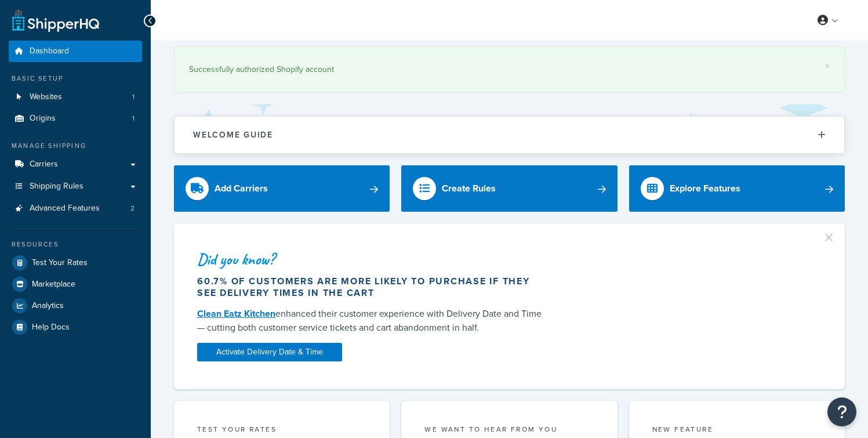  What do you see at coordinates (59, 263) in the screenshot?
I see `span: Test Your Rates` at bounding box center [59, 263].